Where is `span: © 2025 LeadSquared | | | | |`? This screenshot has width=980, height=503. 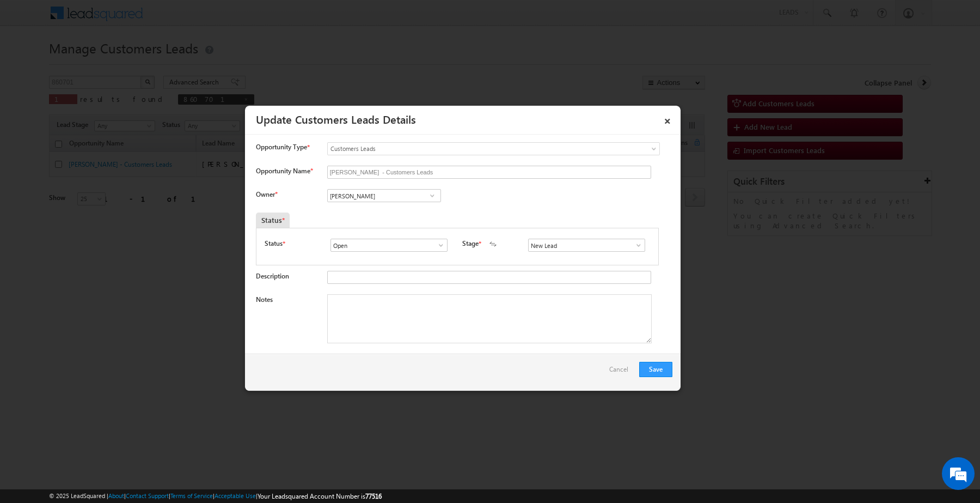
span: © 2025 LeadSquared | | | | | is located at coordinates (215, 495).